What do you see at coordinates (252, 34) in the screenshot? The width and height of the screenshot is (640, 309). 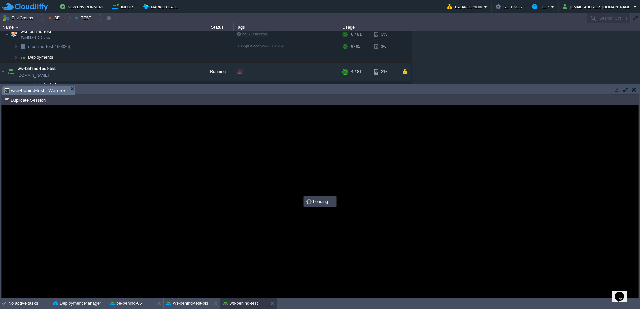 I see `span: no SLB access` at bounding box center [252, 34].